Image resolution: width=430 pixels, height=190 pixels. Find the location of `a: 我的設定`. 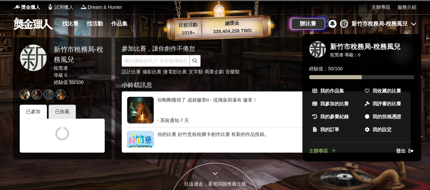

a: 我的設定 is located at coordinates (387, 129).